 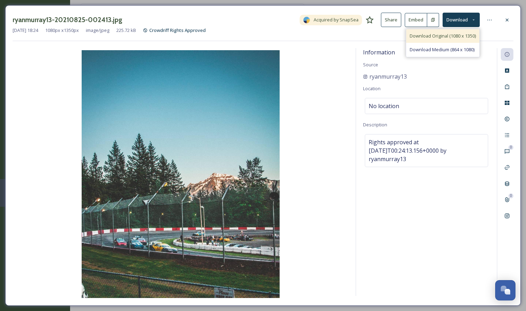 I want to click on span: Acquired by SnapSea, so click(x=336, y=20).